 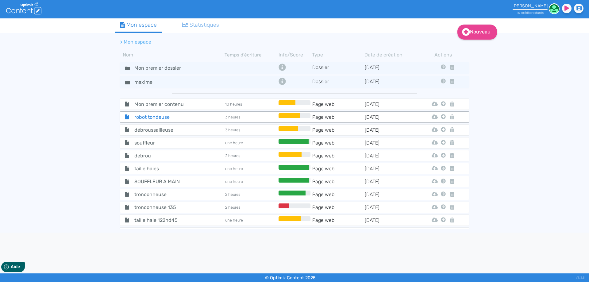 I want to click on span: SOUFFLEUR A MAIN, so click(x=164, y=181).